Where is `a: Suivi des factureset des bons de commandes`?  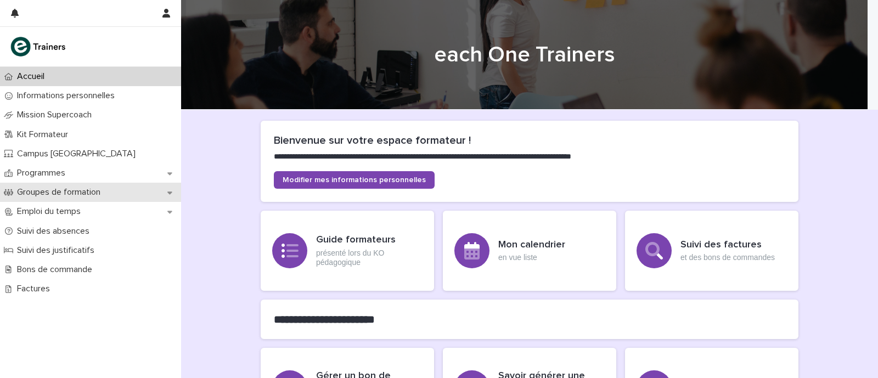
a: Suivi des factureset des bons de commandes is located at coordinates (712, 251).